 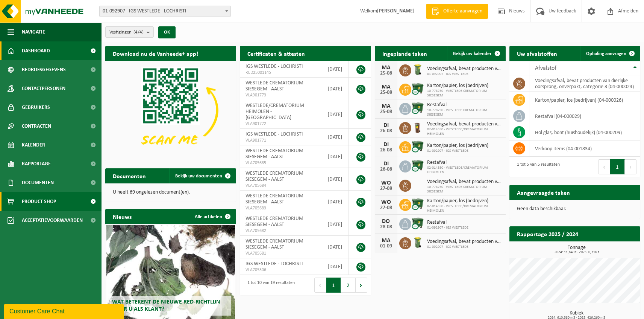 What do you see at coordinates (129, 175) in the screenshot?
I see `h2: Documenten` at bounding box center [129, 175].